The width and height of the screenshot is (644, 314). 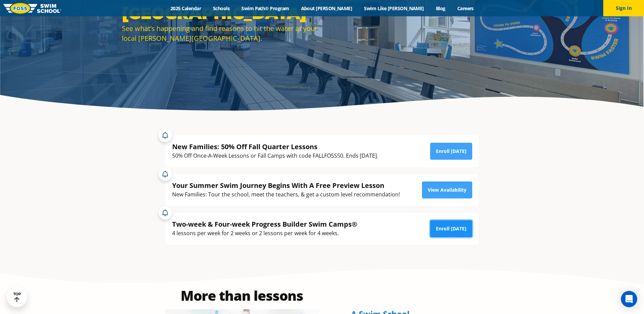 I want to click on a: Schools, so click(x=221, y=8).